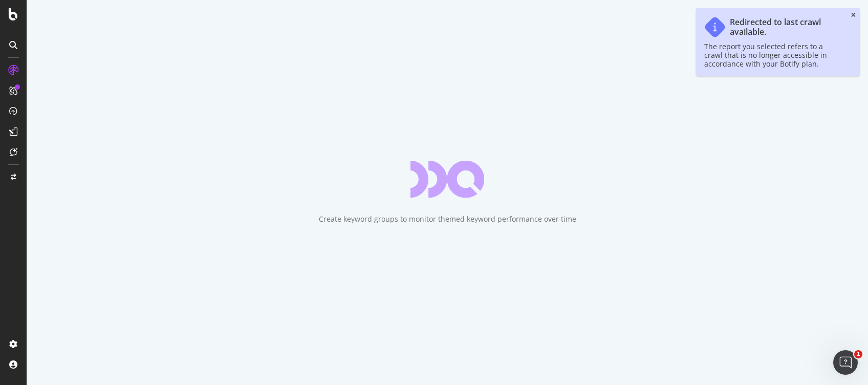 This screenshot has width=868, height=385. I want to click on div: close toast, so click(853, 15).